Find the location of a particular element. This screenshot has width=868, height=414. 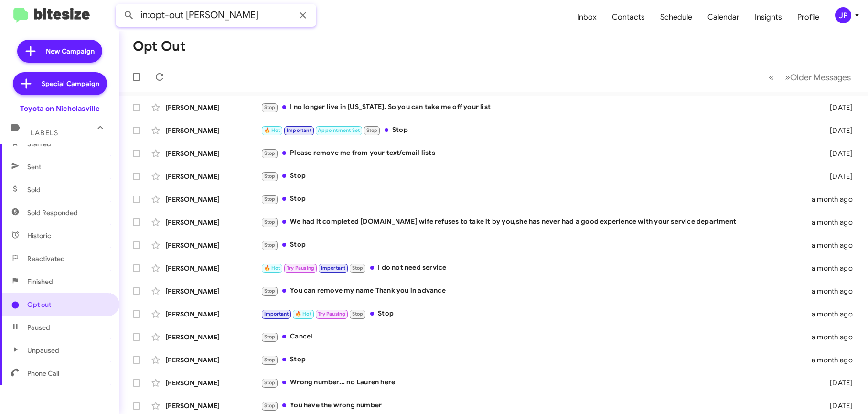

span: Paused is located at coordinates (39, 328).